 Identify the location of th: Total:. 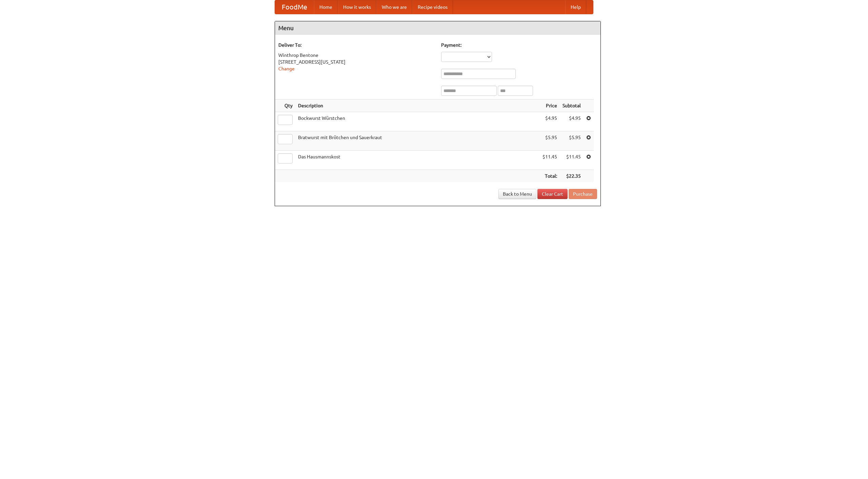
(550, 176).